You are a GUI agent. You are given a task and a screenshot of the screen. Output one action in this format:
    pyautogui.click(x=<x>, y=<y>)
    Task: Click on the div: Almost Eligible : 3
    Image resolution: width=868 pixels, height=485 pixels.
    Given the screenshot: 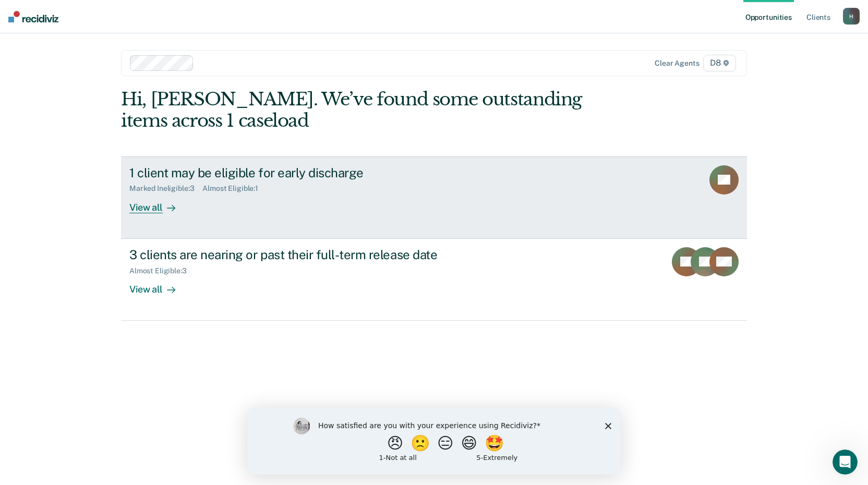 What is the action you would take?
    pyautogui.click(x=162, y=271)
    